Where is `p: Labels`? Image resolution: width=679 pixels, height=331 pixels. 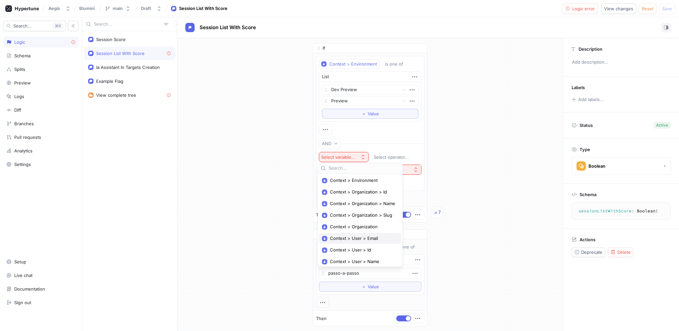
p: Labels is located at coordinates (578, 88).